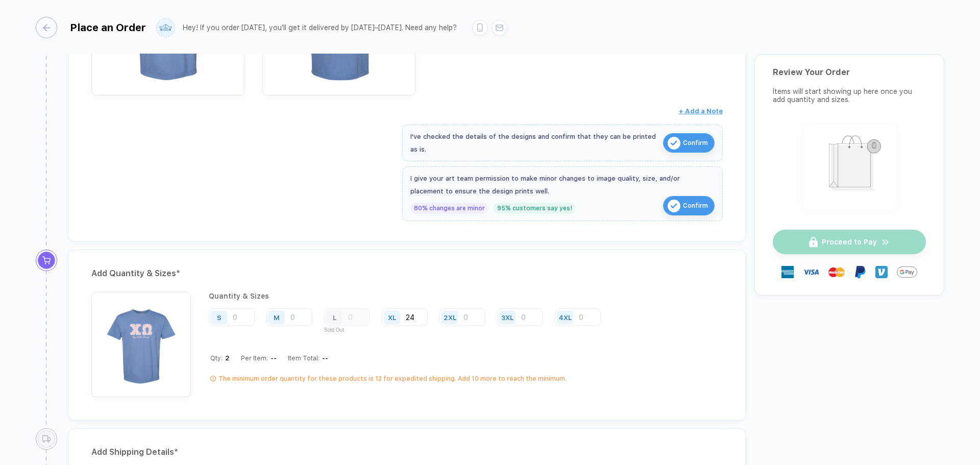  Describe the element at coordinates (836, 272) in the screenshot. I see `img: master-card` at that location.